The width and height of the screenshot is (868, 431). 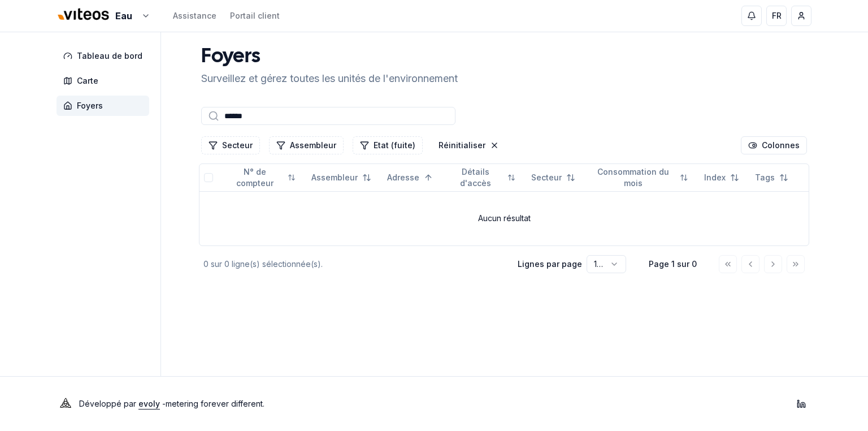 What do you see at coordinates (330, 57) in the screenshot?
I see `h1: Foyers` at bounding box center [330, 57].